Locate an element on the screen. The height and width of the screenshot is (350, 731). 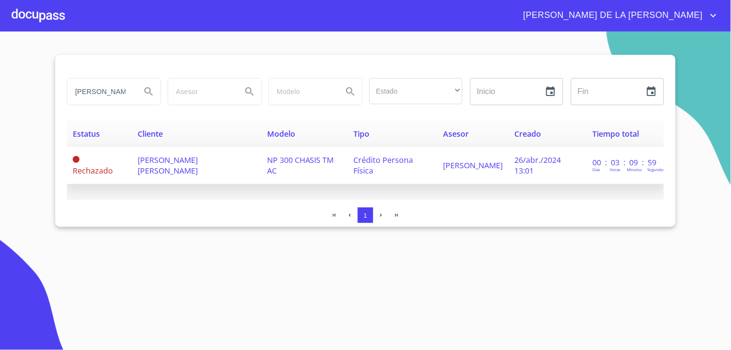
p: 00 : 03 : 09 : 59 is located at coordinates (625, 162).